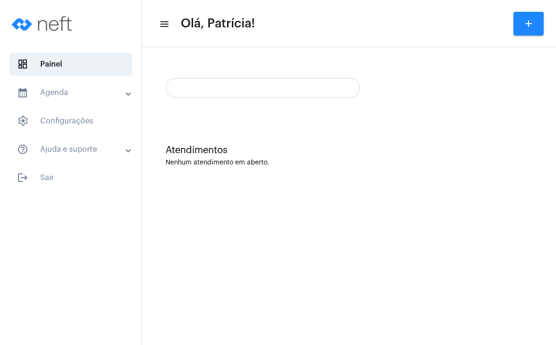 The width and height of the screenshot is (556, 345). Describe the element at coordinates (70, 64) in the screenshot. I see `span: Painel` at that location.